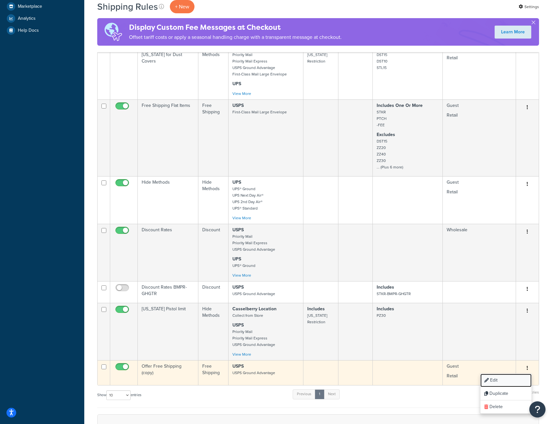 The image size is (552, 424). Describe the element at coordinates (168, 292) in the screenshot. I see `td: Discount Rates BMPR-GHGTR` at that location.